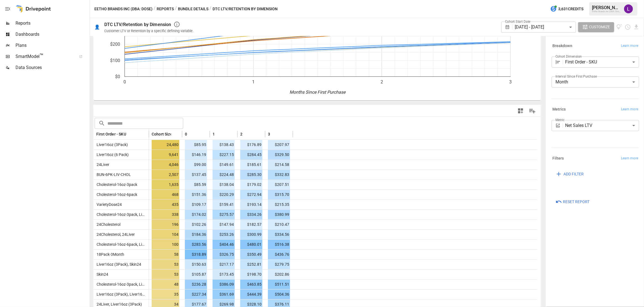 Image resolution: width=644 pixels, height=307 pixels. What do you see at coordinates (125, 82) in the screenshot?
I see `text: 0` at bounding box center [125, 82].